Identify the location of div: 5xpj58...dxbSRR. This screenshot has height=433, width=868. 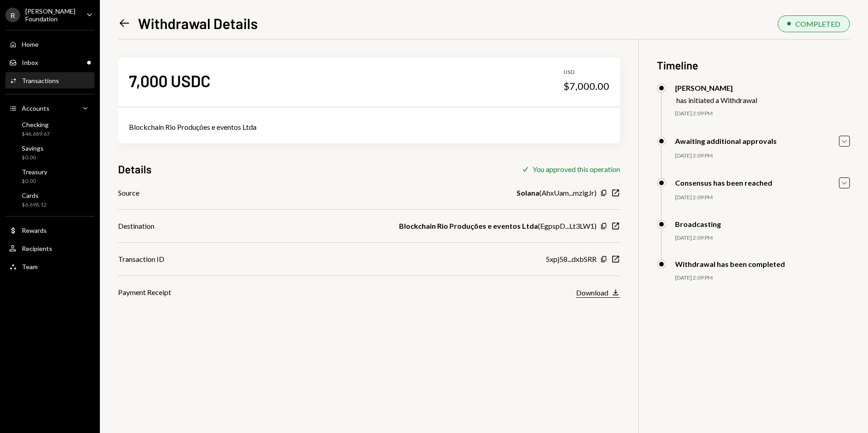
(571, 259).